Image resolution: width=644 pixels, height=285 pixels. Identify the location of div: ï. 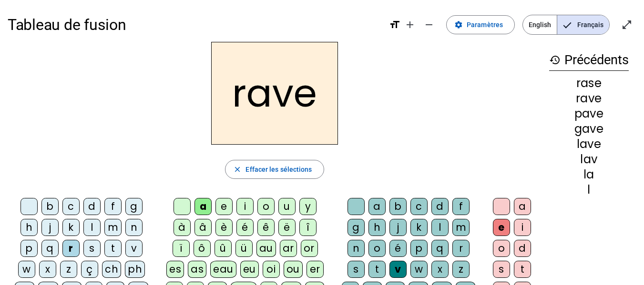
(181, 248).